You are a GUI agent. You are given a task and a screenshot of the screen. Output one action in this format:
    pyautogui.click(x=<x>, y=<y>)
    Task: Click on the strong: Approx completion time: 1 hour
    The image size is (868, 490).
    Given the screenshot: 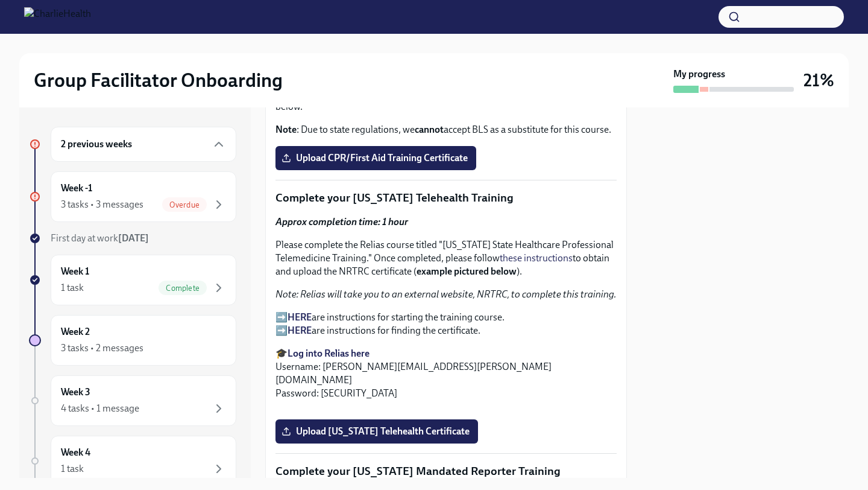 What is the action you would take?
    pyautogui.click(x=342, y=221)
    